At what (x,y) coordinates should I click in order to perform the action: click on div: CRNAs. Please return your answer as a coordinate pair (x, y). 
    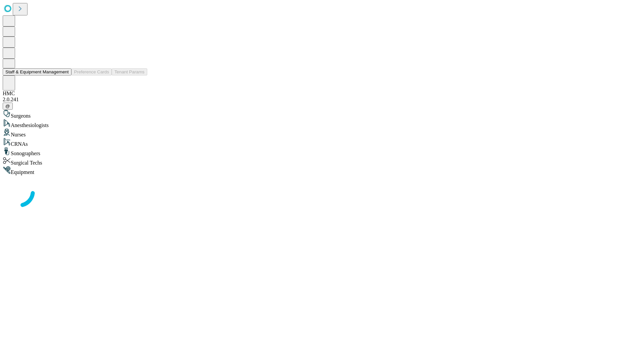
    Looking at the image, I should click on (322, 143).